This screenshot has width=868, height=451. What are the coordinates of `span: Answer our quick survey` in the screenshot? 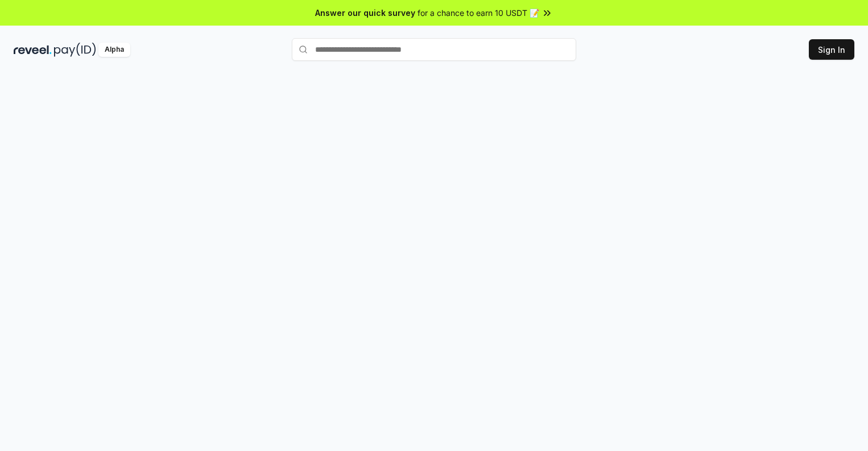 It's located at (365, 13).